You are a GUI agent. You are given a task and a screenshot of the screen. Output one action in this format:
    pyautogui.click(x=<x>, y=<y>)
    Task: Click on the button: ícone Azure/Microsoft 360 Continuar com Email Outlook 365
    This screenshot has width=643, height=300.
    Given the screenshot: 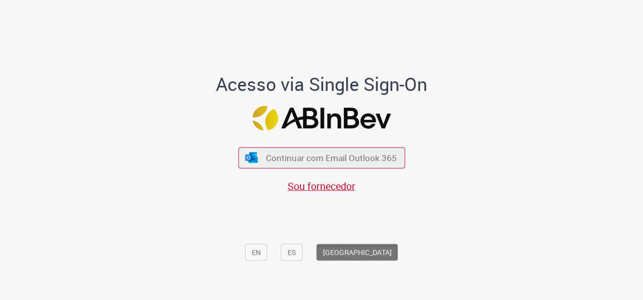 What is the action you would take?
    pyautogui.click(x=322, y=158)
    